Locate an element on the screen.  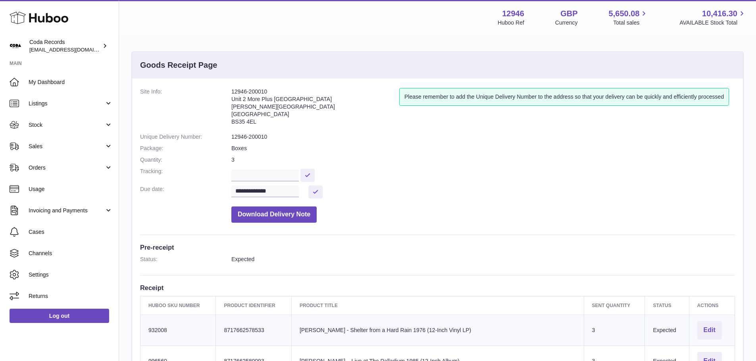
td: Expected is located at coordinates (666, 330).